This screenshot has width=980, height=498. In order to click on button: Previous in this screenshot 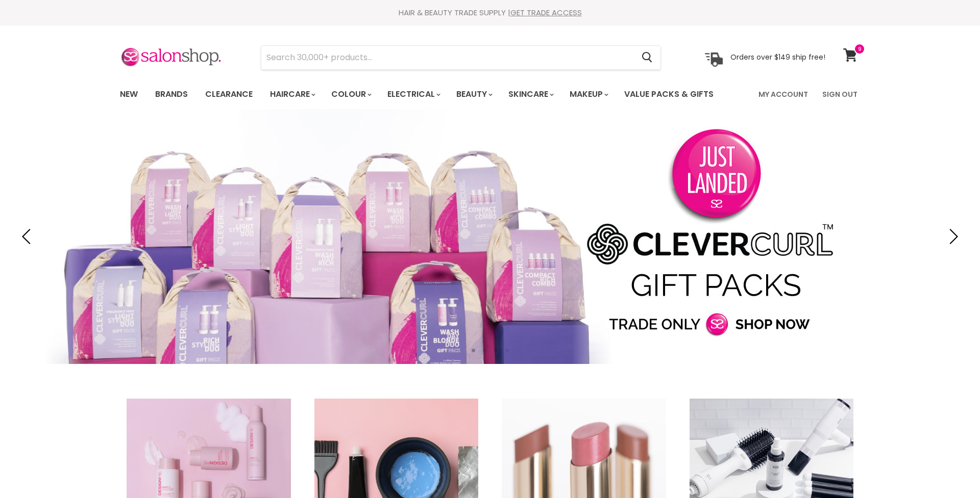, I will do `click(28, 237)`.